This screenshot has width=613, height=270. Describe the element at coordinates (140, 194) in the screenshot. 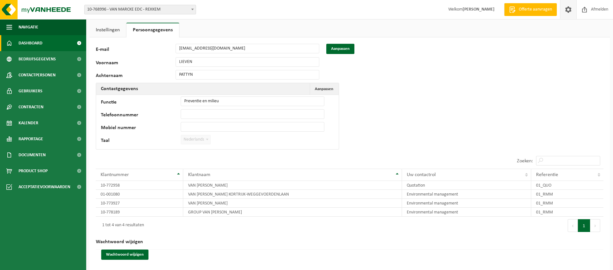

I see `td: 01-001080` at that location.